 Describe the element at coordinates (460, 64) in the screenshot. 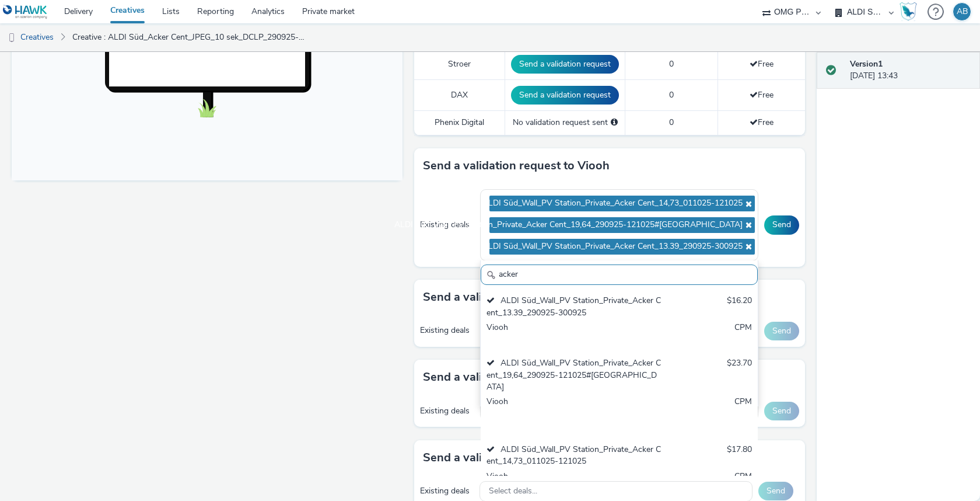

I see `td: Stroer` at that location.